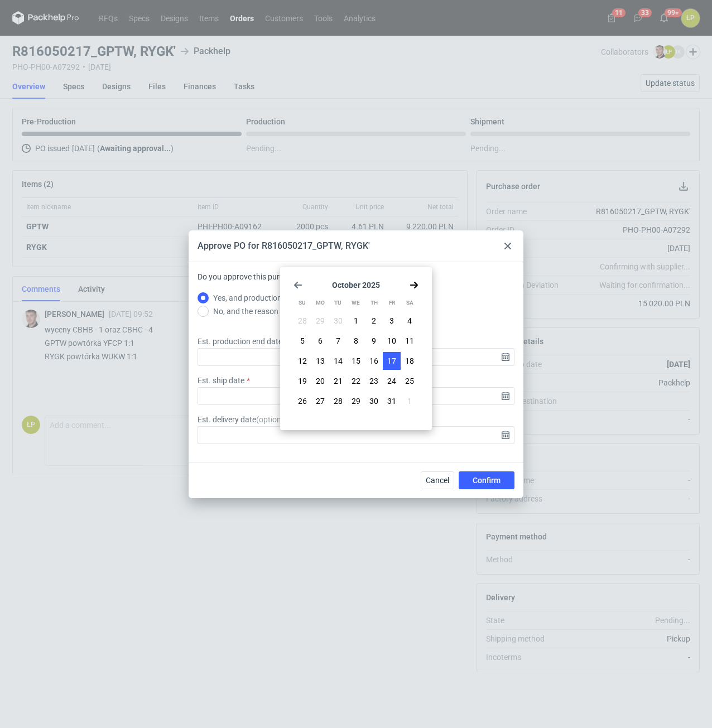 This screenshot has width=712, height=728. What do you see at coordinates (410, 361) in the screenshot?
I see `span: 18` at bounding box center [410, 361].